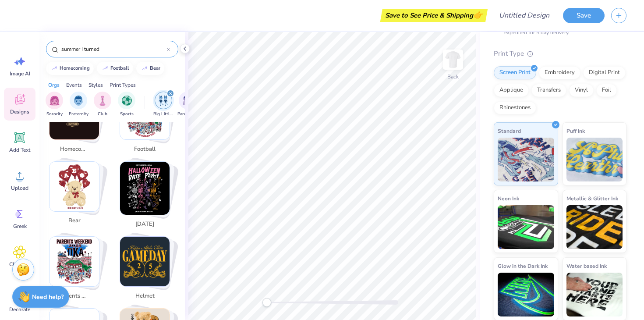 Image resolution: width=644 pixels, height=320 pixels. Describe the element at coordinates (594, 295) in the screenshot. I see `img: Water based Ink` at that location.